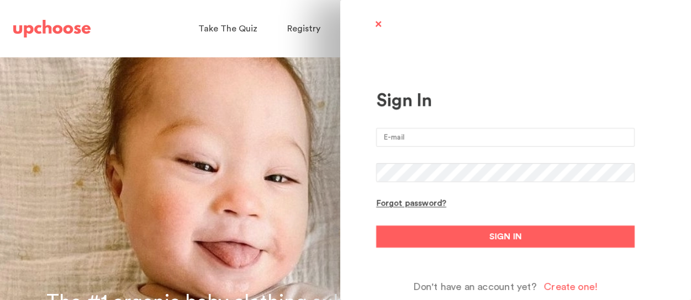 This screenshot has width=691, height=300. I want to click on button: SIGN IN, so click(505, 237).